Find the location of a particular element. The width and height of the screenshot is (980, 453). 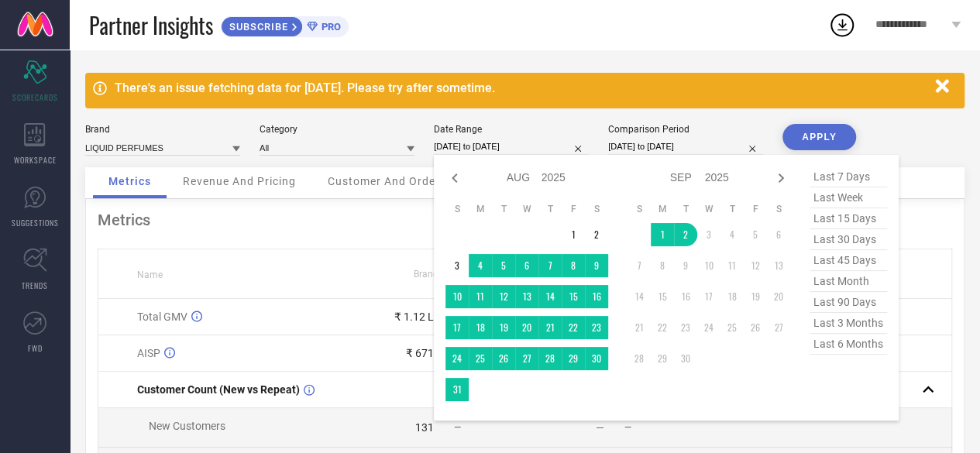

td: Mon Aug 11 2025 is located at coordinates (481, 296).